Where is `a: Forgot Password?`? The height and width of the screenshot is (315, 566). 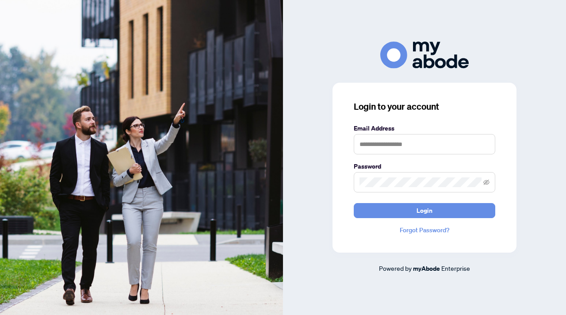 a: Forgot Password? is located at coordinates (425, 230).